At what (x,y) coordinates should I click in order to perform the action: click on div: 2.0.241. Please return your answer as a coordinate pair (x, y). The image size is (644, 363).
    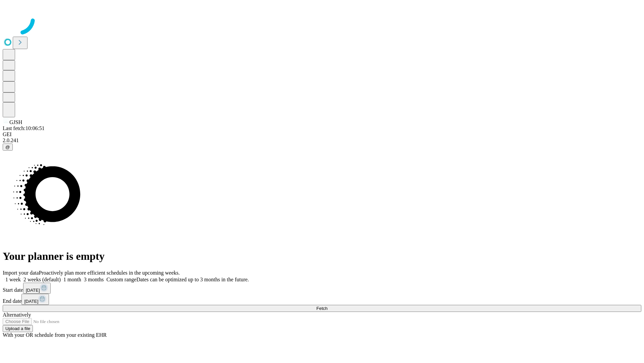
    Looking at the image, I should click on (322, 140).